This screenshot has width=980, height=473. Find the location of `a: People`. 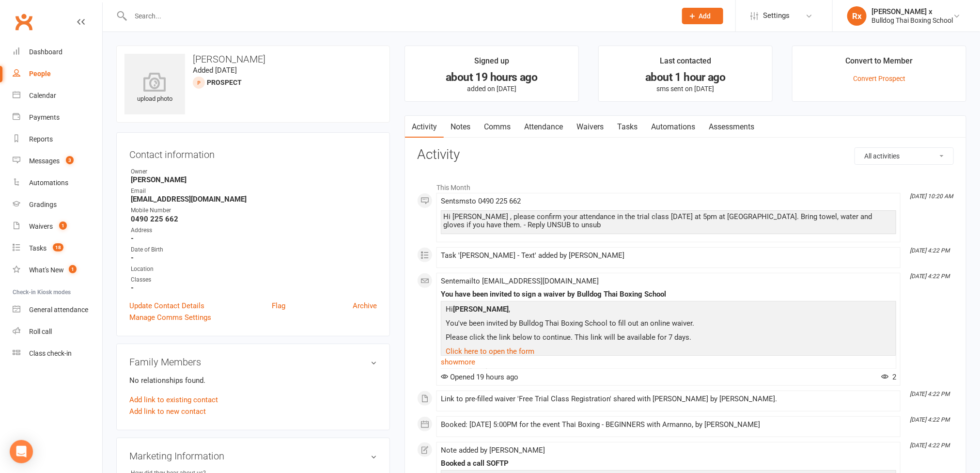

a: People is located at coordinates (57, 74).